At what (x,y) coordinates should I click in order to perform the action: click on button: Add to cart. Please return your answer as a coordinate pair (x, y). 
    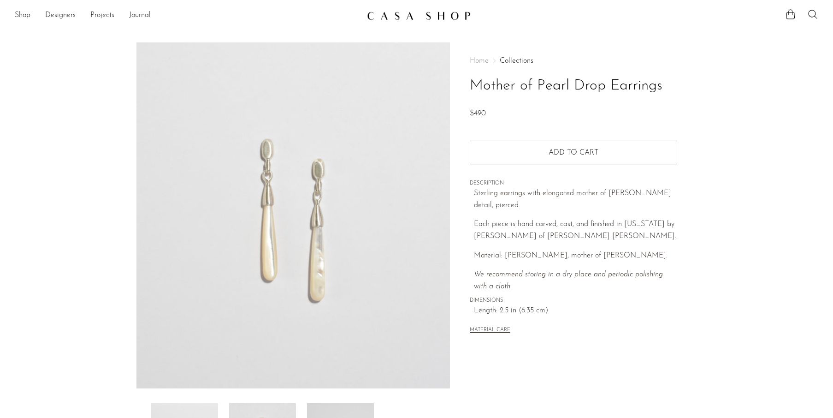
    Looking at the image, I should click on (573, 153).